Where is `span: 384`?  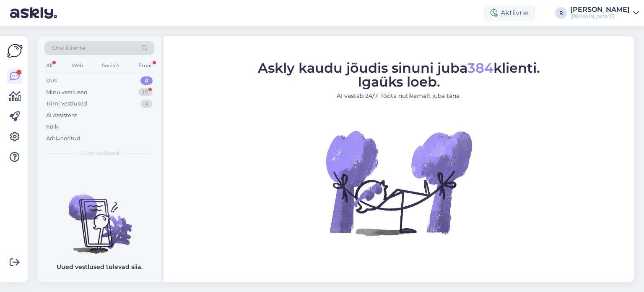
span: 384 is located at coordinates (481, 68).